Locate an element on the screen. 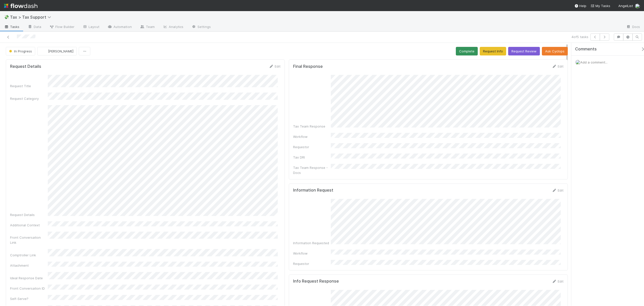 This screenshot has width=644, height=306. span: In Progress is located at coordinates (20, 51).